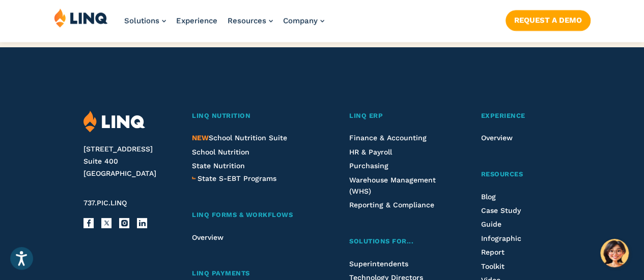  What do you see at coordinates (491, 224) in the screenshot?
I see `span: Guide` at bounding box center [491, 224].